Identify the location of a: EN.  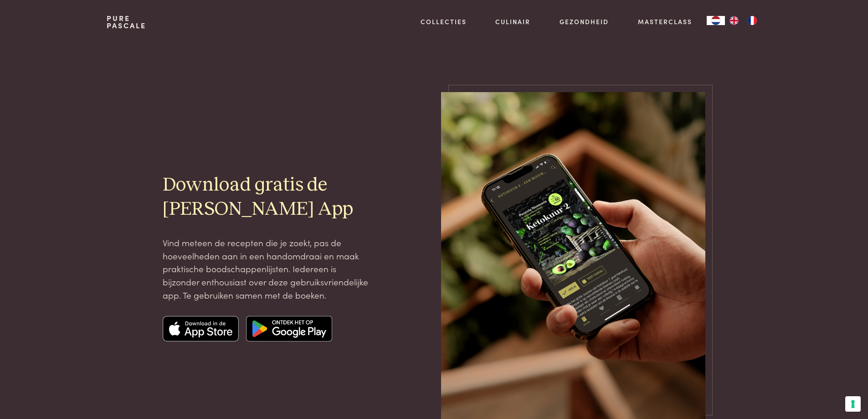
(734, 21).